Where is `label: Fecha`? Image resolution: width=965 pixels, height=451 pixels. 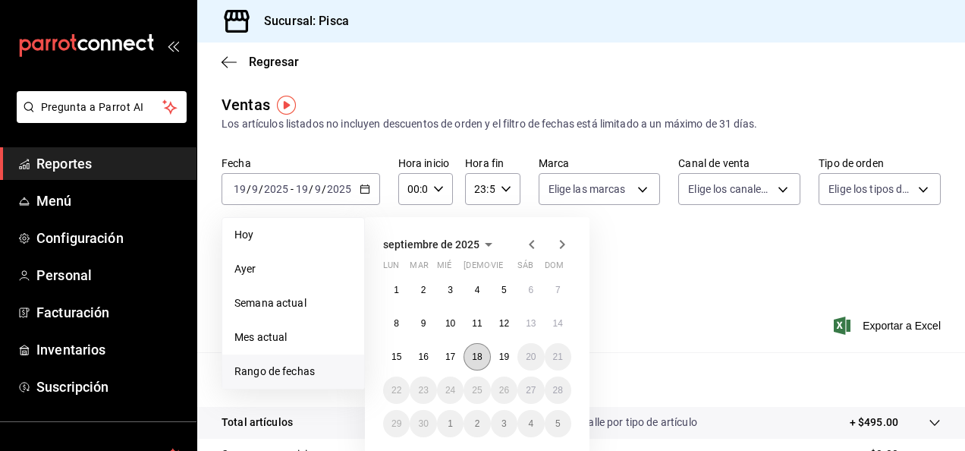 label: Fecha is located at coordinates (301, 163).